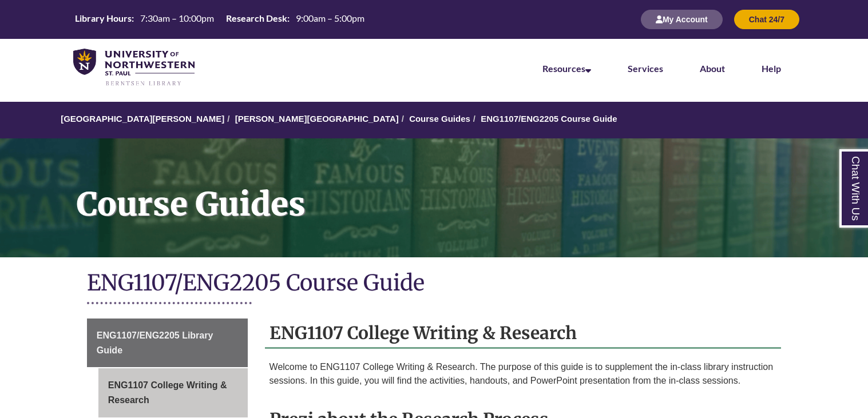 This screenshot has height=418, width=868. What do you see at coordinates (440, 118) in the screenshot?
I see `a: Course Guides` at bounding box center [440, 118].